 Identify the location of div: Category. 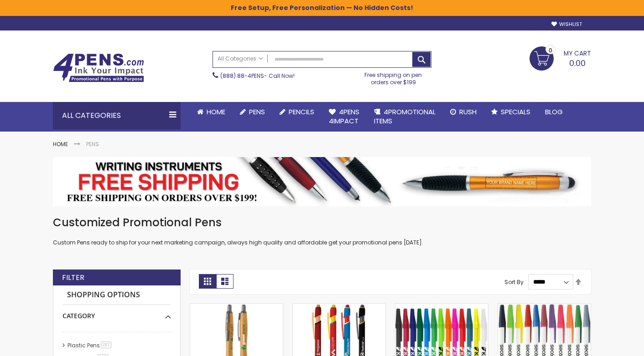
(117, 313).